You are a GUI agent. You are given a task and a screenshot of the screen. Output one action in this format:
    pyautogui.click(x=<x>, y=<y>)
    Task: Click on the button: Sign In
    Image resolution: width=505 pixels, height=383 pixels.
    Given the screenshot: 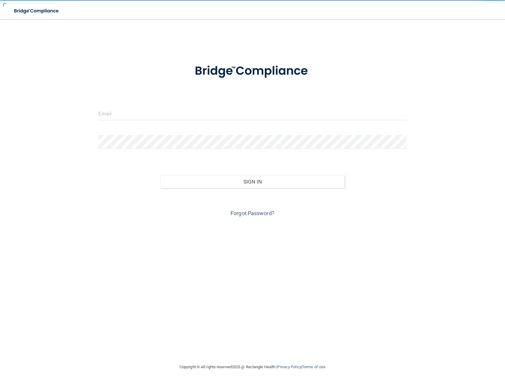 What is the action you would take?
    pyautogui.click(x=252, y=182)
    